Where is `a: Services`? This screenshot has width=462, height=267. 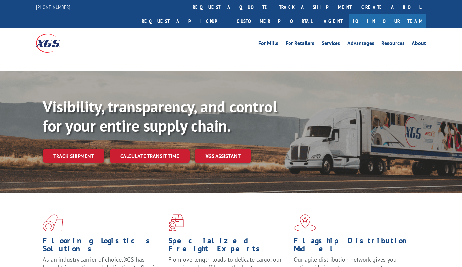 a: Services is located at coordinates (331, 44).